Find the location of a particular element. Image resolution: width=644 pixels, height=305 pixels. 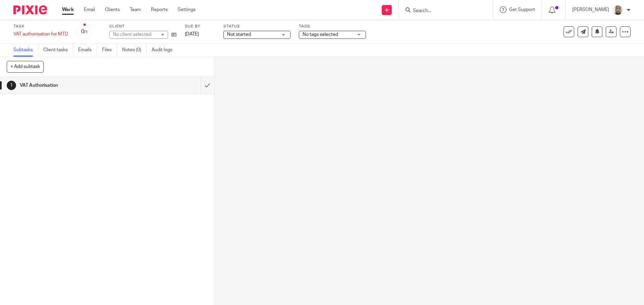

a: Clients is located at coordinates (112, 10).